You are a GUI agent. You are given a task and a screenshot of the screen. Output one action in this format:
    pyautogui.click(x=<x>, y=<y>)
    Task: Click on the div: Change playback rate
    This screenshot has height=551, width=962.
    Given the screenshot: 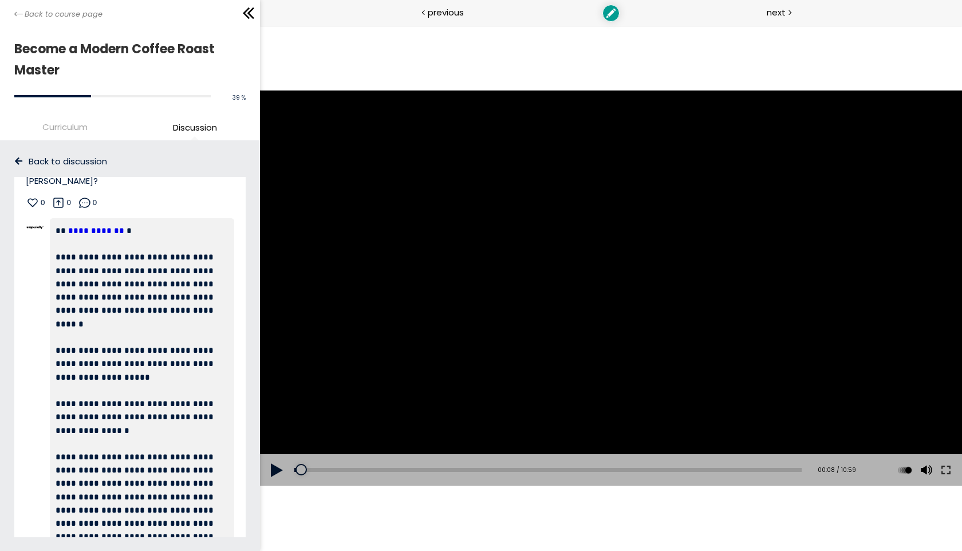 What is the action you would take?
    pyautogui.click(x=645, y=445)
    